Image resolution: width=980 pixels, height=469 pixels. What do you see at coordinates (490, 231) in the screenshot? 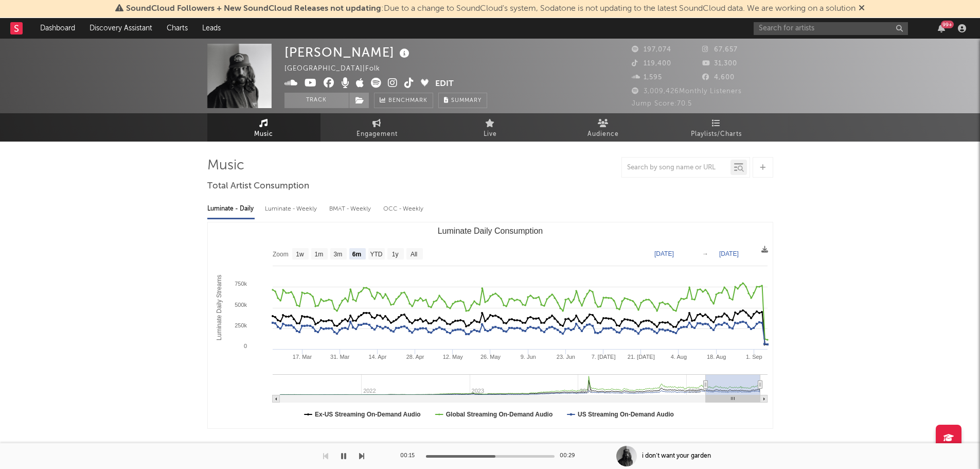
I see `text: Luminate Daily Consumption` at bounding box center [490, 231].